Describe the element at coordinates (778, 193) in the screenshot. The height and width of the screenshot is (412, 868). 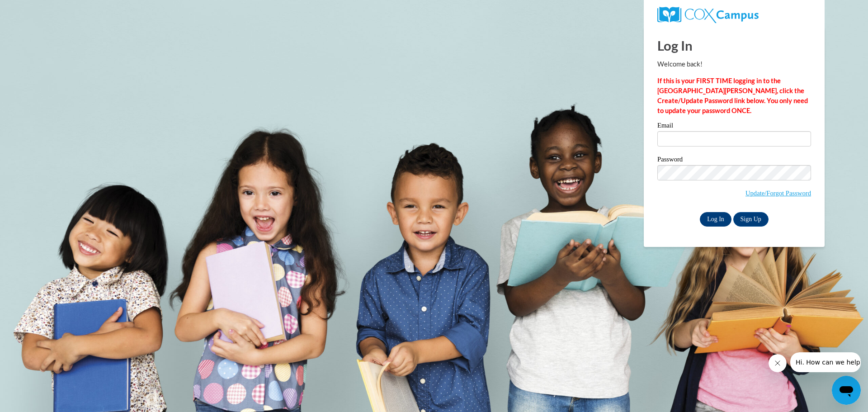
I see `a: Update/Forgot Password` at that location.